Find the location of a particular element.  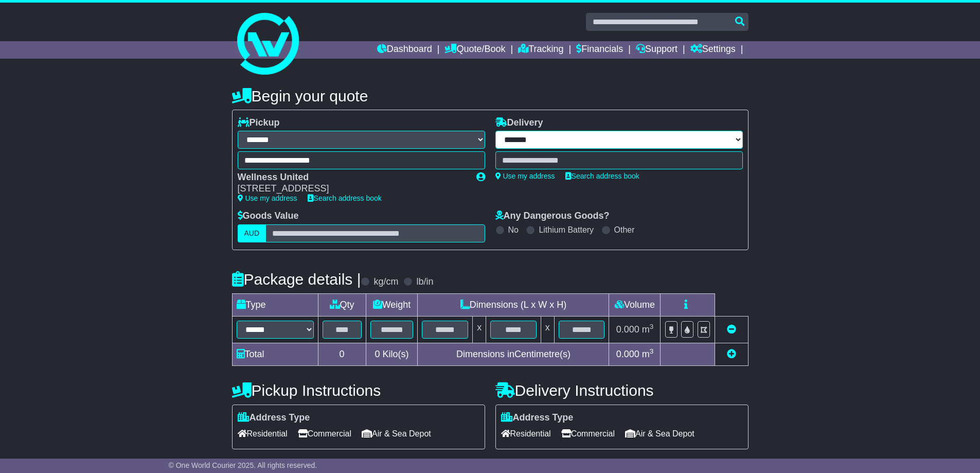

td: Volume is located at coordinates (635, 305).